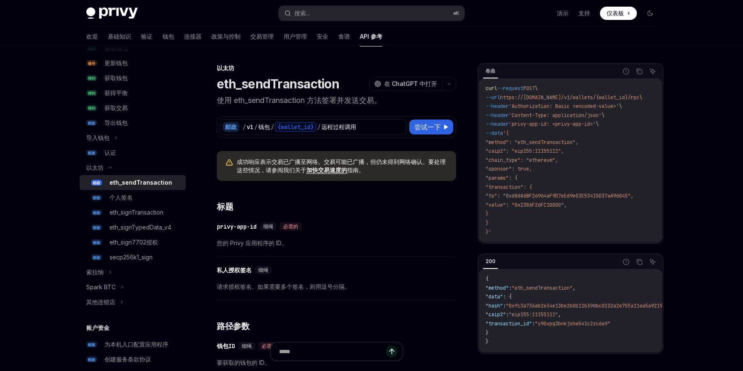 This screenshot has width=743, height=371. I want to click on font: 安全, so click(323, 36).